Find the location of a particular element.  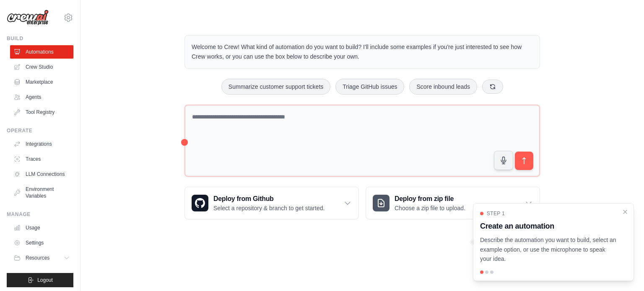

a: Automations is located at coordinates (42, 52).